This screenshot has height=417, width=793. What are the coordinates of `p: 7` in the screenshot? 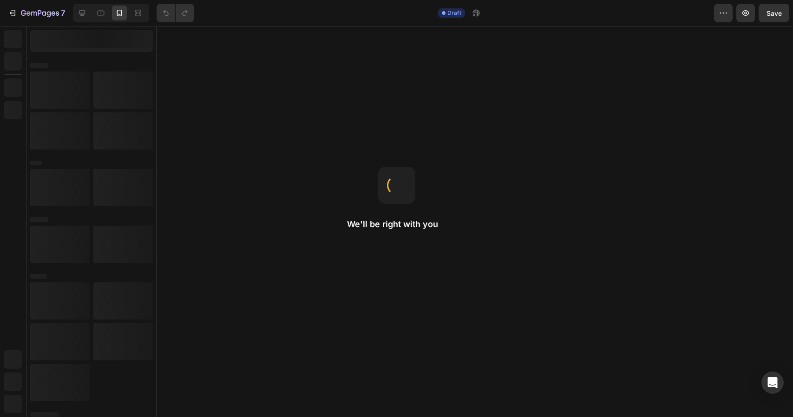 It's located at (63, 13).